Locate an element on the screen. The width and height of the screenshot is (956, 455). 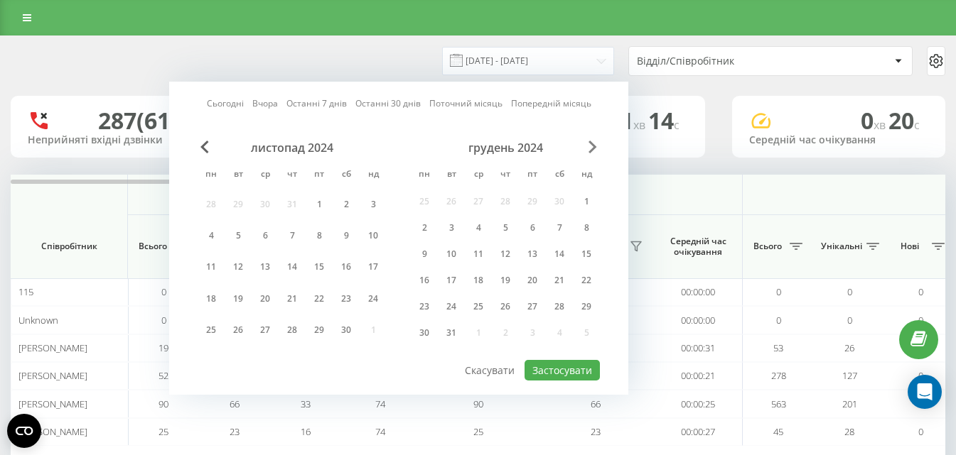
div: чт 12 груд 2024 р. is located at coordinates (505, 254).